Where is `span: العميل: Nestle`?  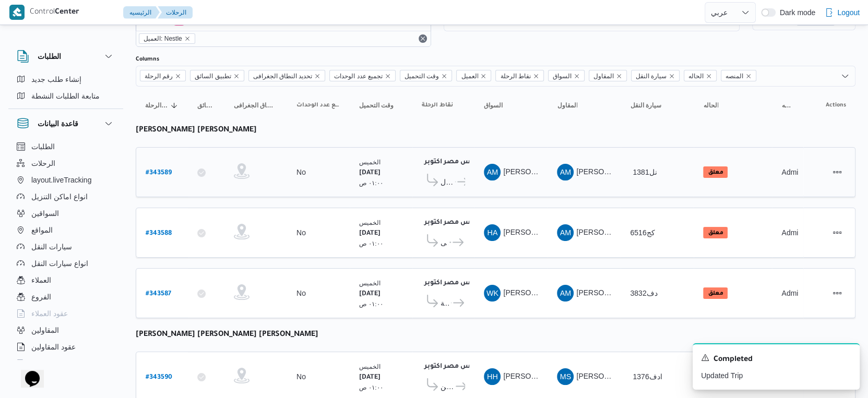 span: العميل: Nestle is located at coordinates (167, 39).